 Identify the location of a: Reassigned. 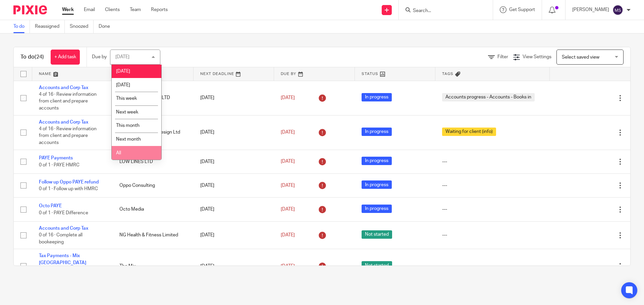
(50, 26).